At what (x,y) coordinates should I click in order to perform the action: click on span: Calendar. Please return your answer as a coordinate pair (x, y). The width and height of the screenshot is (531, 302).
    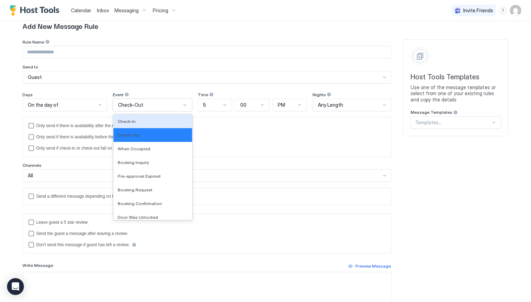
    Looking at the image, I should click on (81, 10).